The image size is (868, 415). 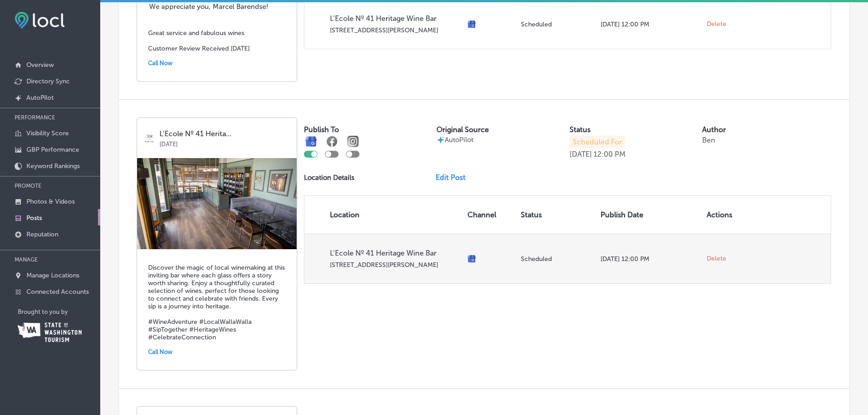 I want to click on p: Posts, so click(x=34, y=218).